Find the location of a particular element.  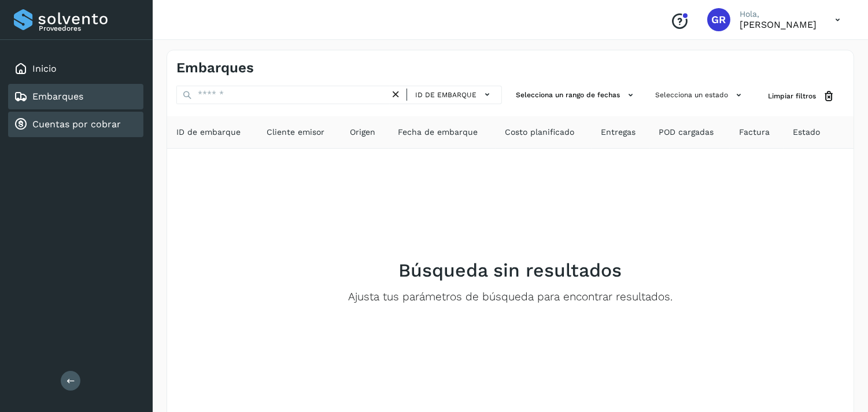

button: ID de embarque is located at coordinates (454, 95).